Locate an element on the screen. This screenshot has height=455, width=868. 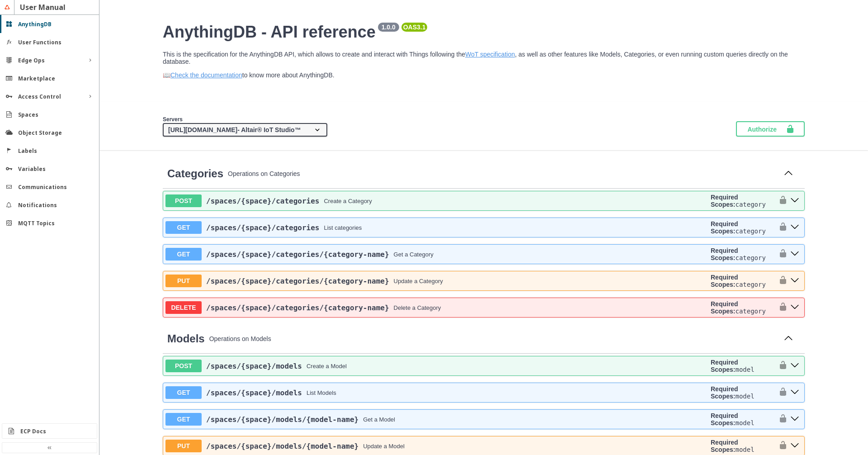
button: get ​/spaces​/{space}​/categories is located at coordinates (795, 228).